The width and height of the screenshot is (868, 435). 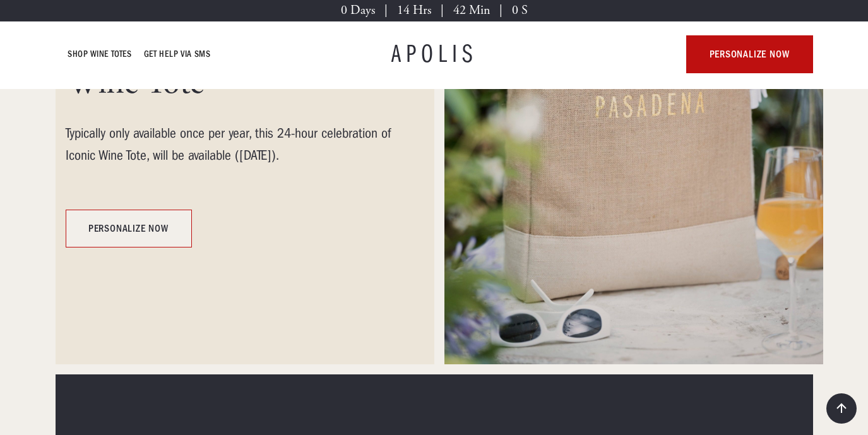 I want to click on a: APOLIS, so click(x=435, y=54).